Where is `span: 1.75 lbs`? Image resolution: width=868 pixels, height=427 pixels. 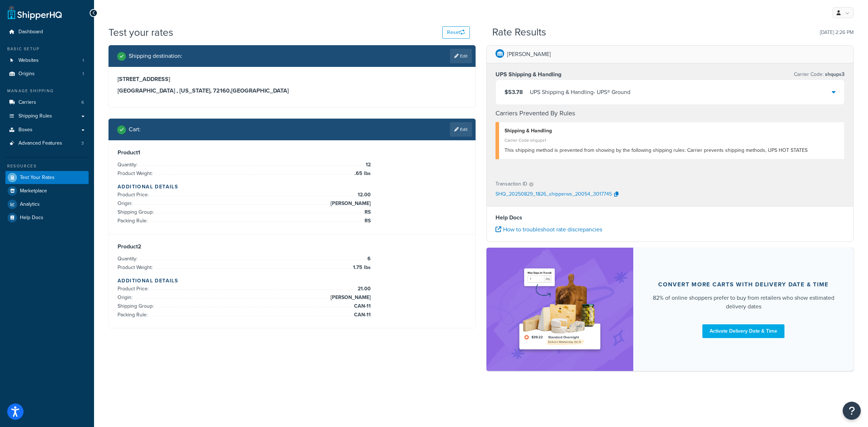
span: 1.75 lbs is located at coordinates (361, 268).